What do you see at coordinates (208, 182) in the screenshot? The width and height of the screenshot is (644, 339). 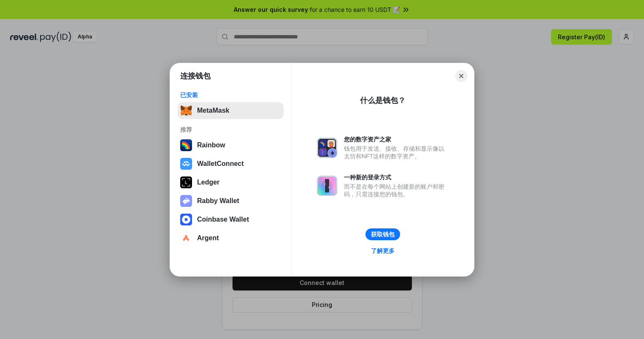 I see `div: Ledger` at bounding box center [208, 182].